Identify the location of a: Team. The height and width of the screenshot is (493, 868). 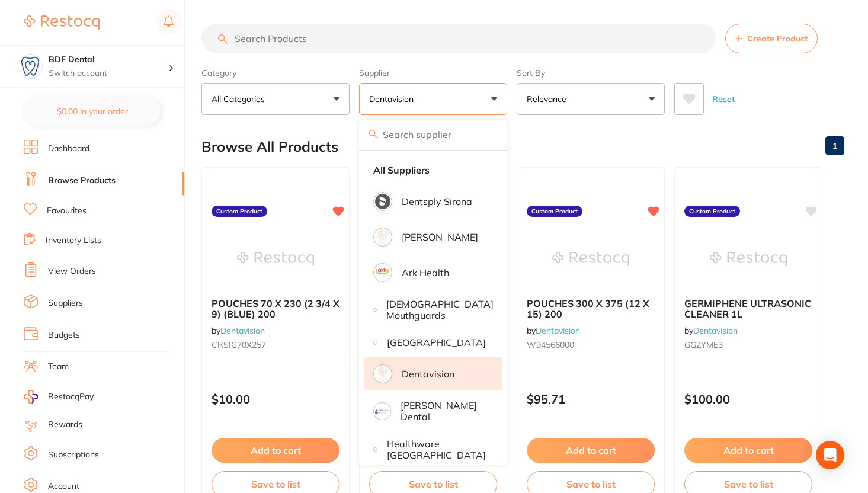
(58, 367).